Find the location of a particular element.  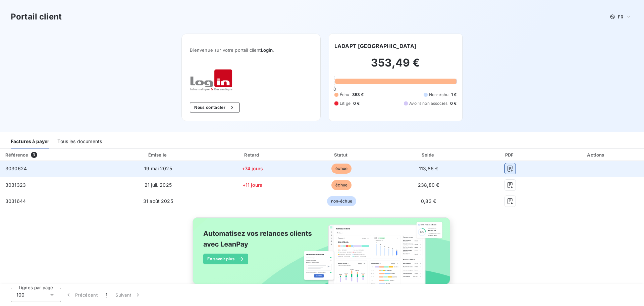

span: Litige is located at coordinates (345, 103).